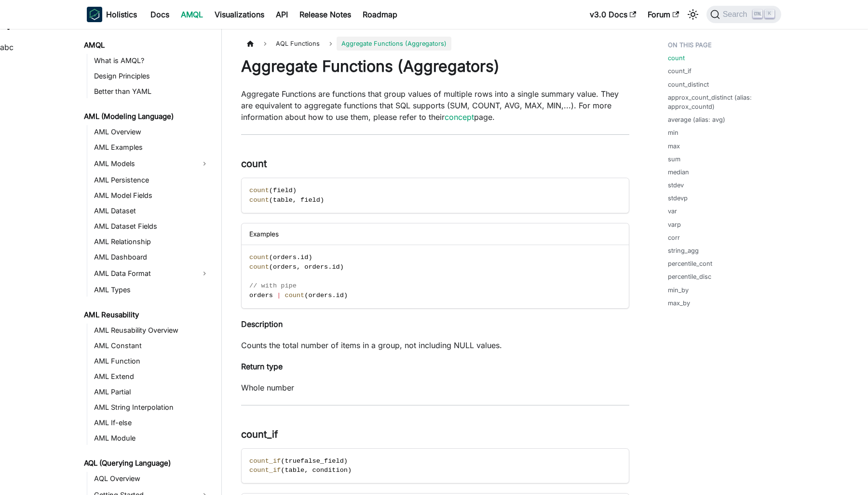 Image resolution: width=868 pixels, height=495 pixels. I want to click on kbd: K, so click(770, 14).